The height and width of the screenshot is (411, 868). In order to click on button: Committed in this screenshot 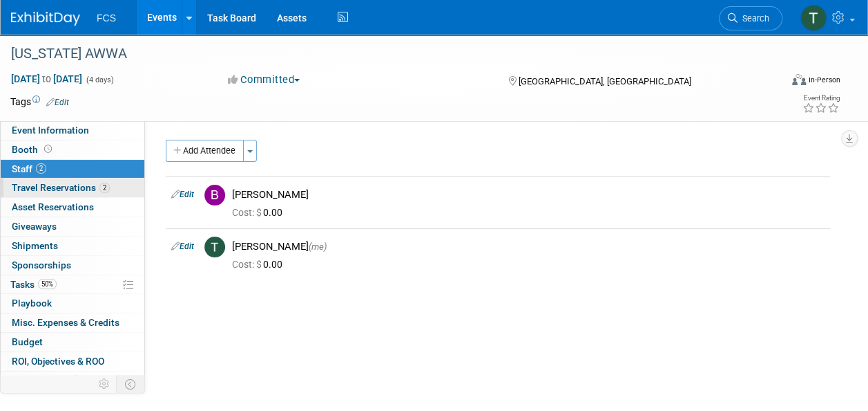, I will do `click(264, 79)`.